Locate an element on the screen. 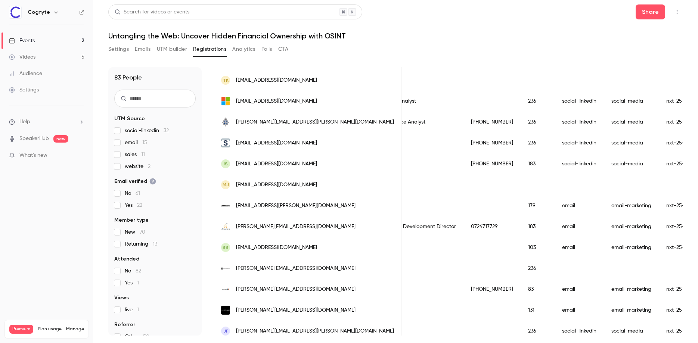 This screenshot has width=698, height=343. div: 131 is located at coordinates (537, 310).